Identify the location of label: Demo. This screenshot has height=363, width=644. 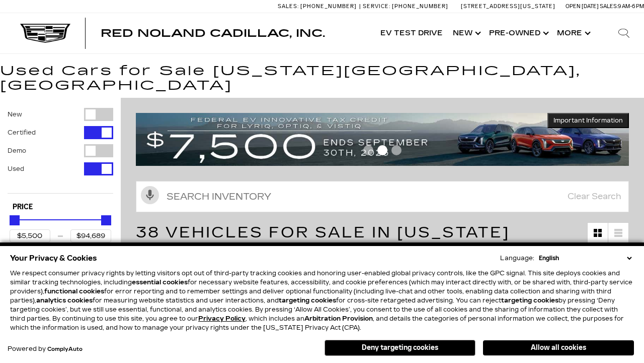
(16, 151).